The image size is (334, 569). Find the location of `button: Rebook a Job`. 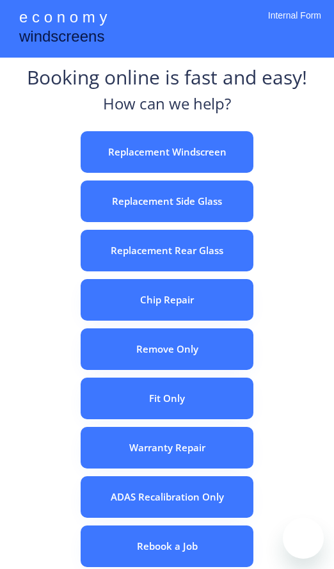

button: Rebook a Job is located at coordinates (167, 546).